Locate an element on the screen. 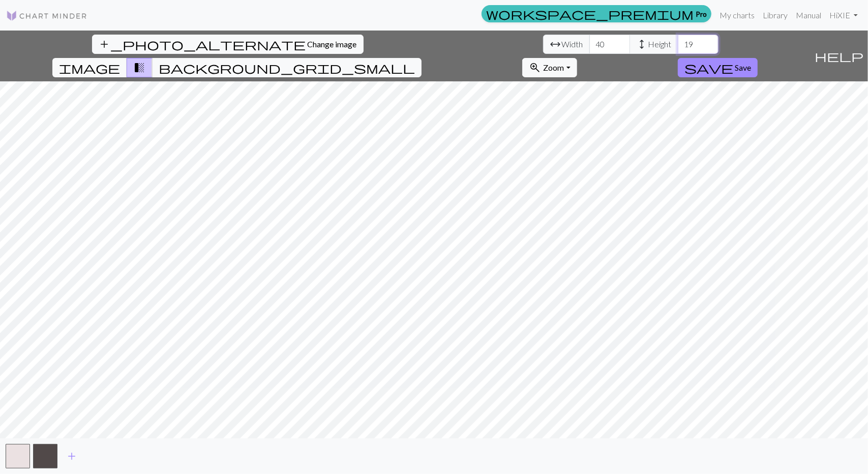 This screenshot has height=474, width=868. span: Zoom is located at coordinates (553, 67).